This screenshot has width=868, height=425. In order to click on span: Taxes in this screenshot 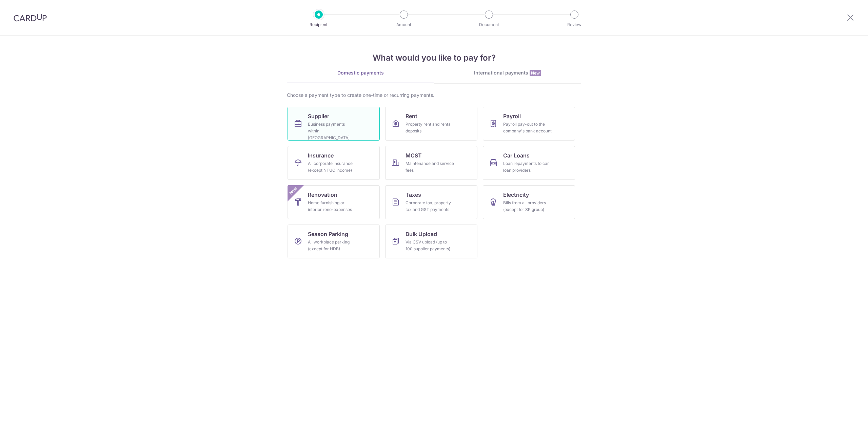, I will do `click(413, 195)`.